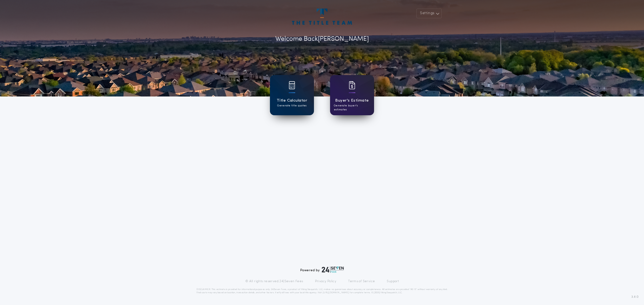 The height and width of the screenshot is (305, 644). I want to click on p: Generate title quotes, so click(292, 106).